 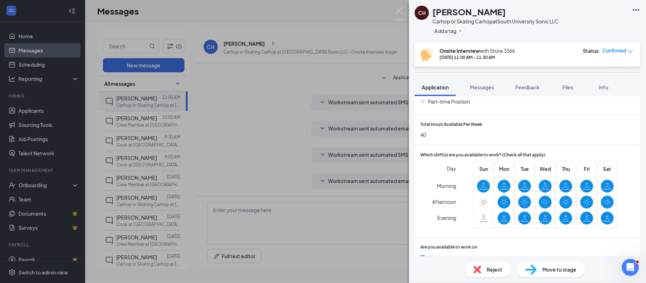 I want to click on div: Status :, so click(x=591, y=51).